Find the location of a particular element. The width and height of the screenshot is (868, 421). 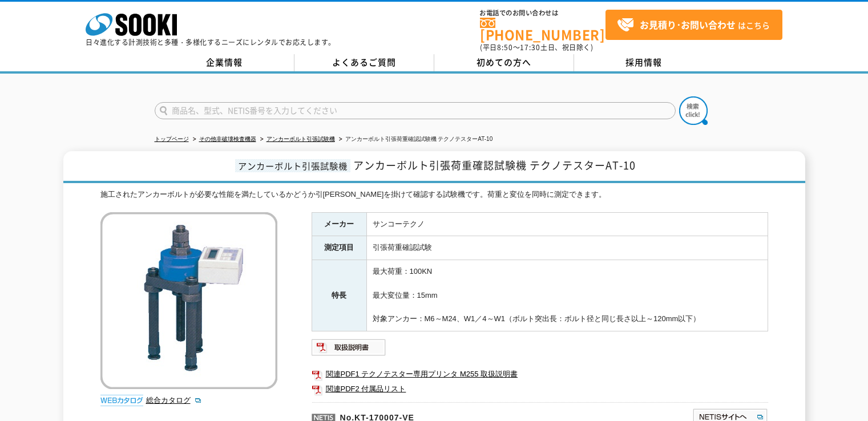

img: webカタログ is located at coordinates (121, 400).